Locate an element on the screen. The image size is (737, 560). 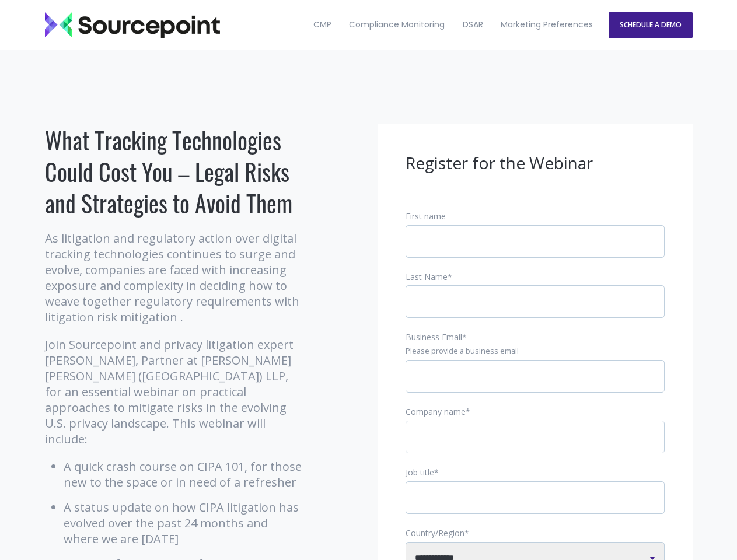
li: A quick crash course on CIPA 101, for those new to the space or in need of a refresher is located at coordinates (184, 474).